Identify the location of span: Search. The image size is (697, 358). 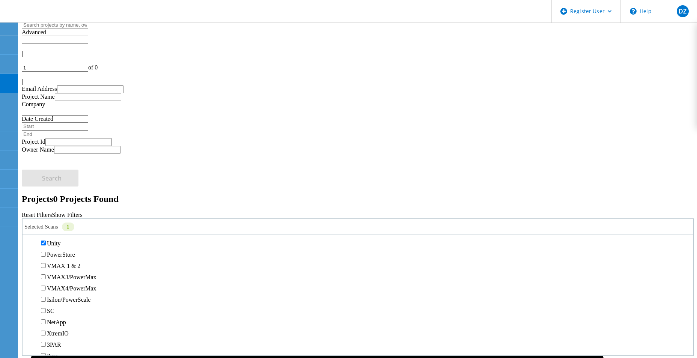
(52, 178).